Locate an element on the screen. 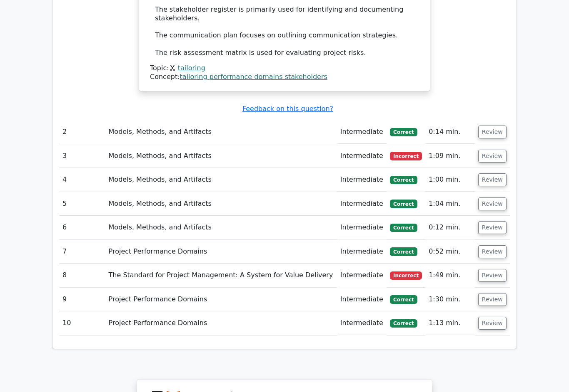 This screenshot has width=569, height=392. u: Feedback on this question? is located at coordinates (288, 109).